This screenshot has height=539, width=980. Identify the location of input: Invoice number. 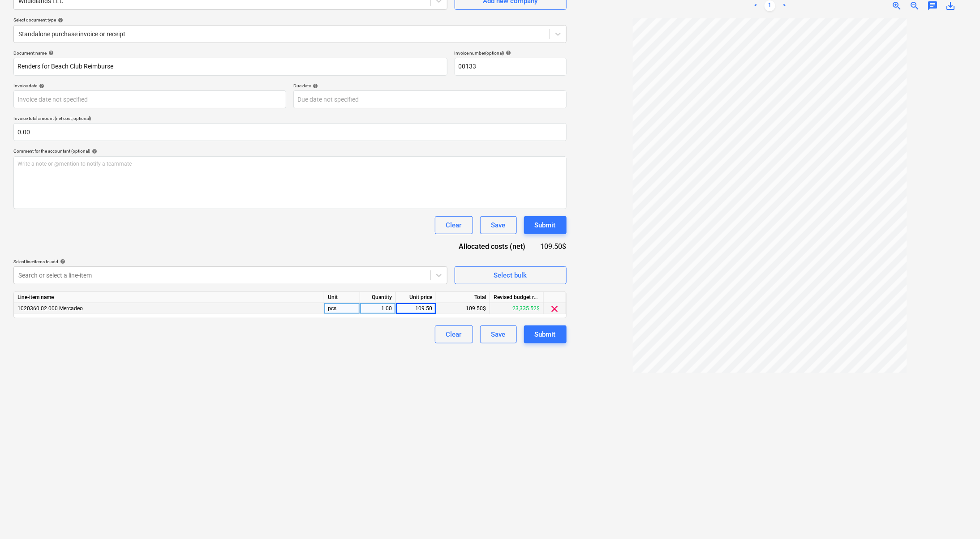
(511, 67).